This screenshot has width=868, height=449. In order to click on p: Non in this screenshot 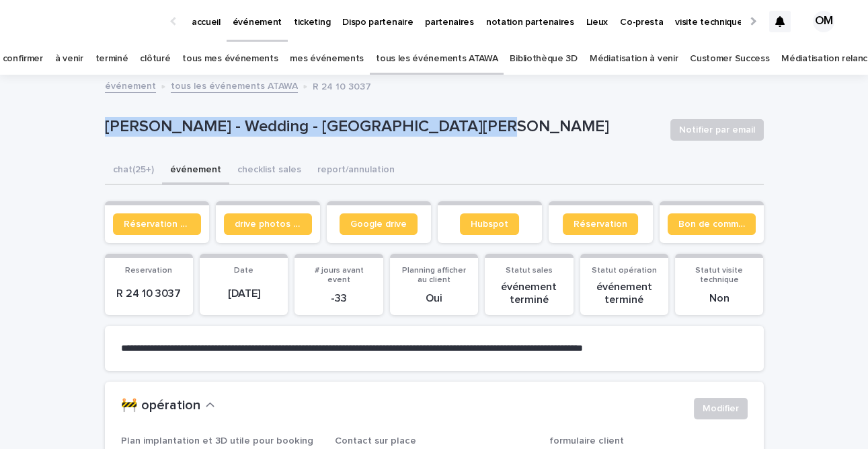, I will do `click(718, 298)`.